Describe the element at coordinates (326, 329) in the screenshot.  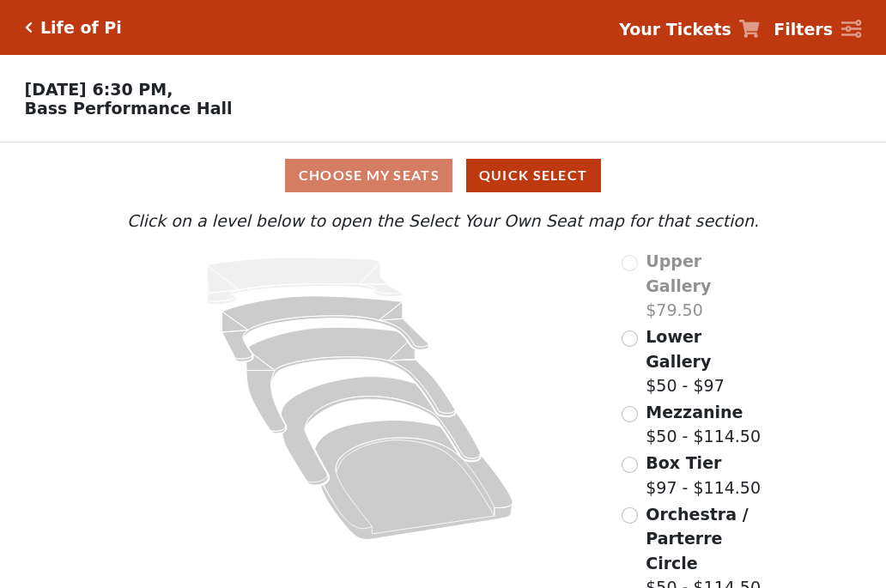
I see `path: Lower Gallery - Seats Available: 113` at that location.